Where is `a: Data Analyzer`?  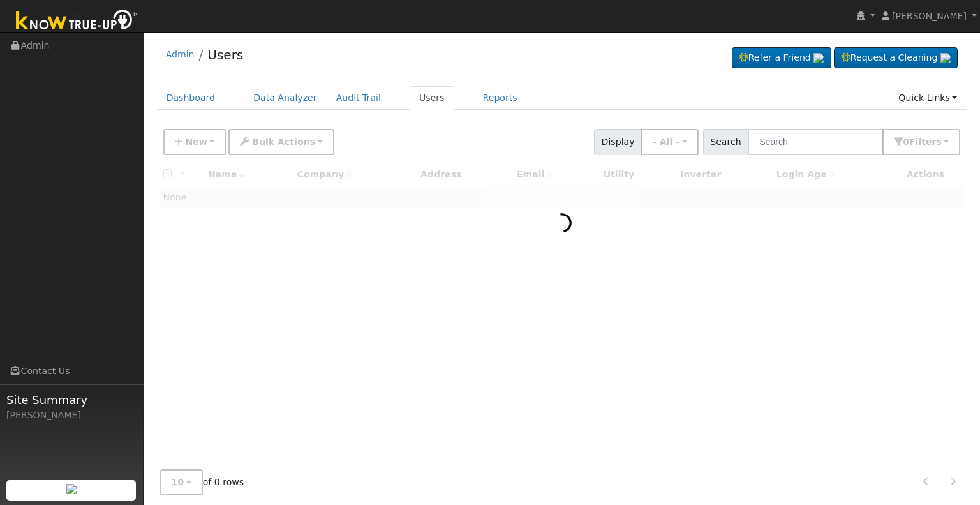
a: Data Analyzer is located at coordinates (285, 97).